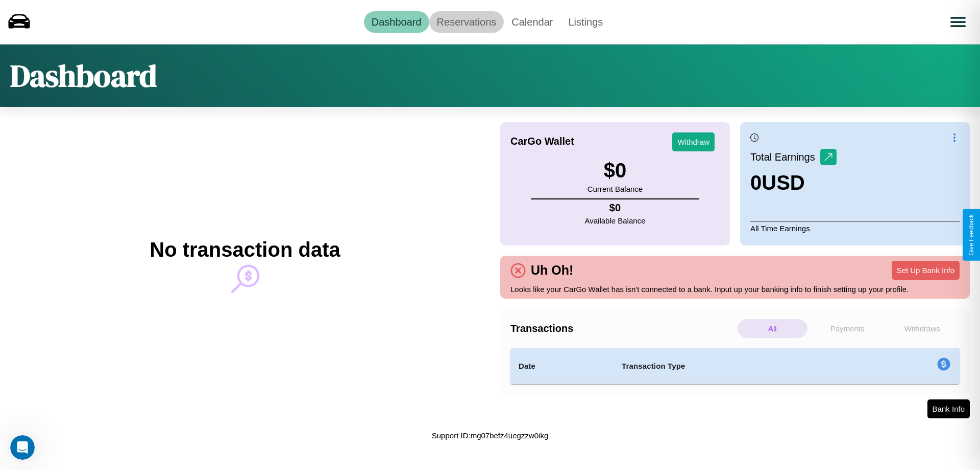  What do you see at coordinates (552, 270) in the screenshot?
I see `h4: Uh Oh!` at bounding box center [552, 270].